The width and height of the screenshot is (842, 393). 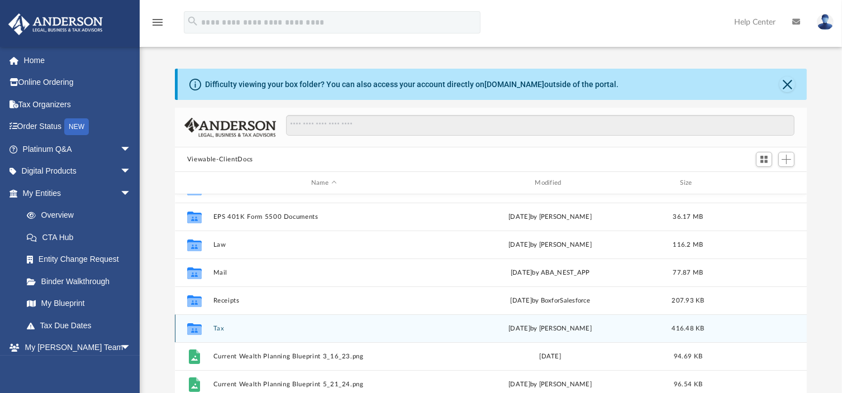 I want to click on a: Tax Organizers, so click(x=78, y=104).